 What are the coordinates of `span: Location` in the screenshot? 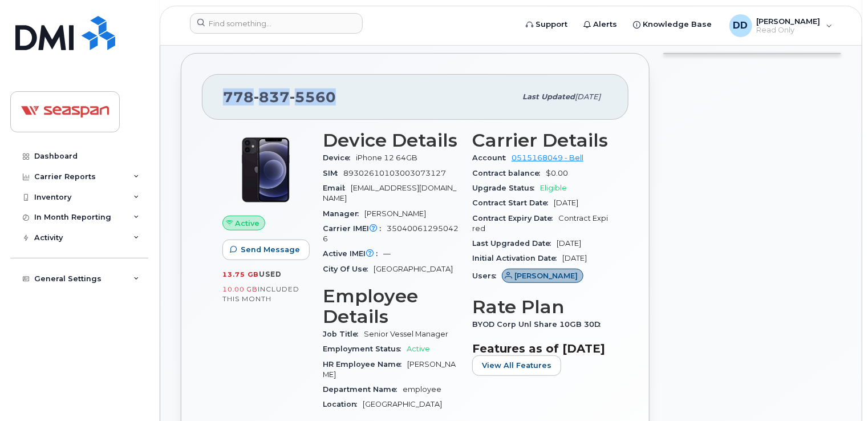 It's located at (343, 404).